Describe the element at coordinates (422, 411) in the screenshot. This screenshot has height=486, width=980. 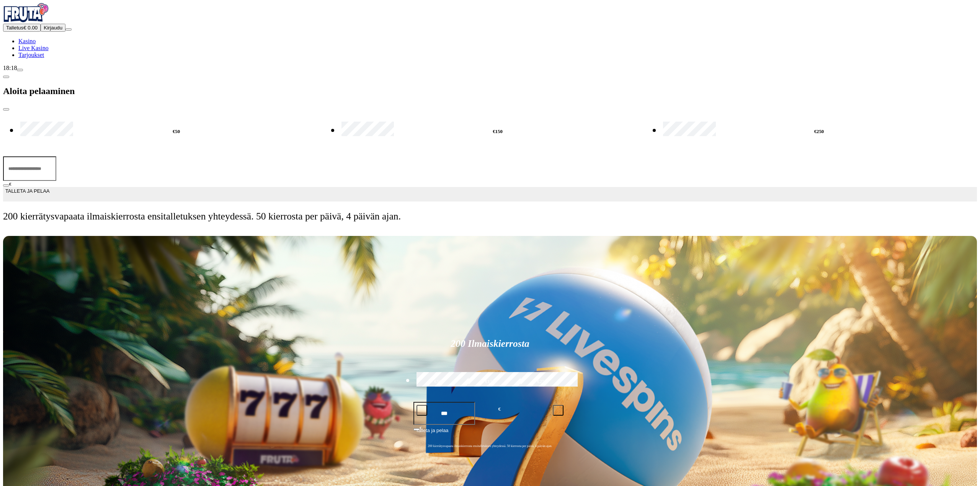
I see `button: minus icon` at that location.